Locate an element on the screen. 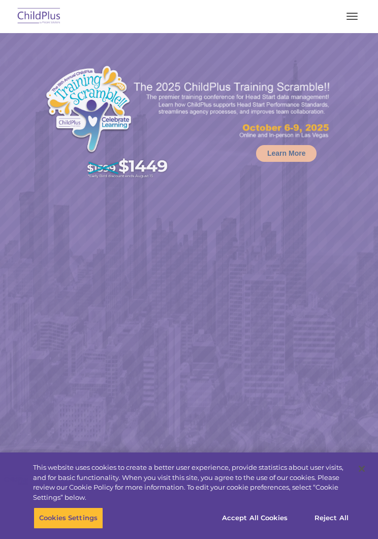  button: Close is located at coordinates (362, 468).